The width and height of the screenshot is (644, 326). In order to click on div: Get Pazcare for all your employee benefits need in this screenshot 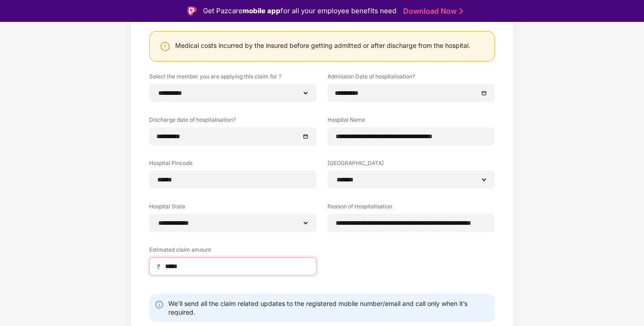, I will do `click(299, 11)`.